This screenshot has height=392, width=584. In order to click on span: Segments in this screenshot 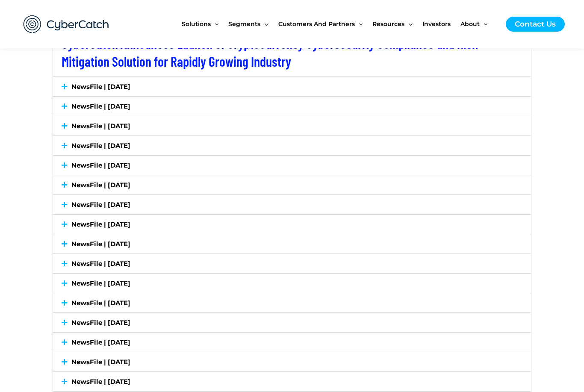, I will do `click(244, 24)`.